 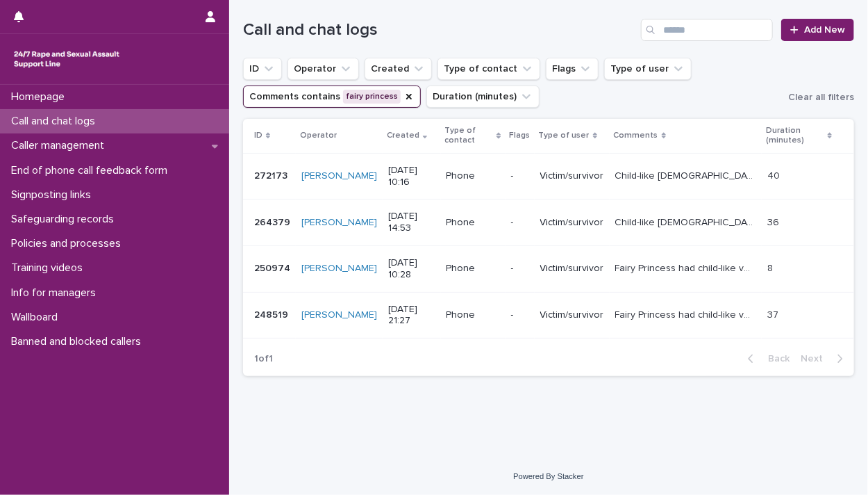 What do you see at coordinates (56, 121) in the screenshot?
I see `p: Call and chat logs` at bounding box center [56, 121].